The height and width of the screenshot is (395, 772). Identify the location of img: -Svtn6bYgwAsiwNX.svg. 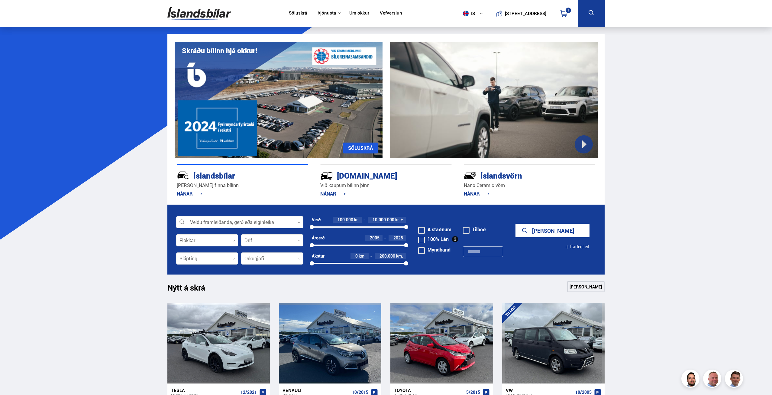
(470, 175).